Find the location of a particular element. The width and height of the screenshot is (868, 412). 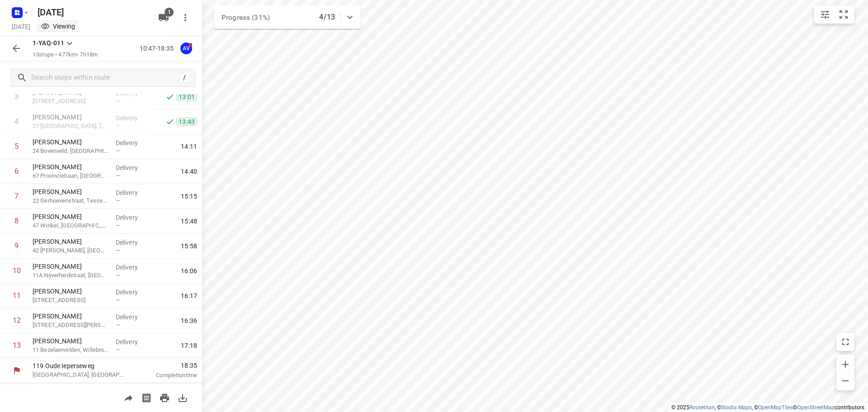

div: 5 is located at coordinates (16, 146).